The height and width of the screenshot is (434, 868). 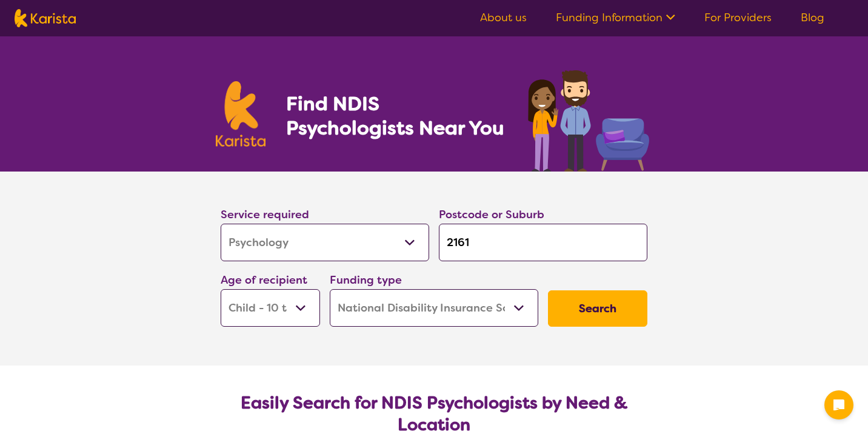 I want to click on a: For Providers, so click(x=738, y=18).